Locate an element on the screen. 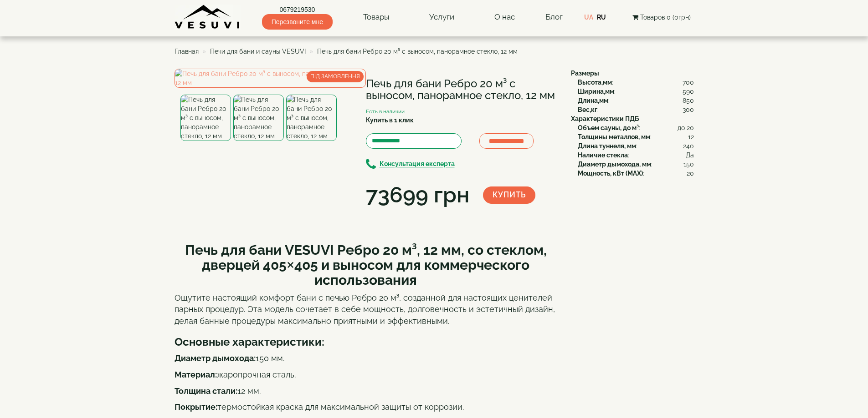 This screenshot has height=418, width=868. b: Покрытие: is located at coordinates (196, 407).